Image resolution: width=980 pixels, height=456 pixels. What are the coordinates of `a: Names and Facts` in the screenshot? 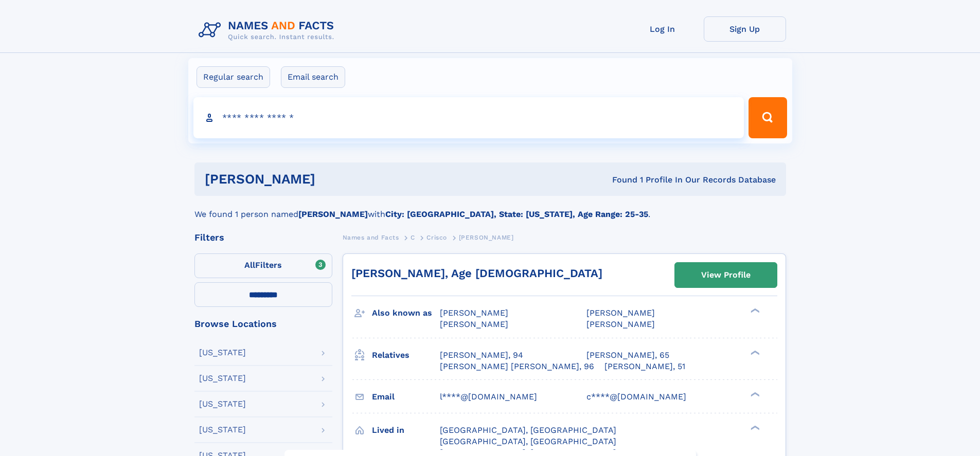 It's located at (371, 237).